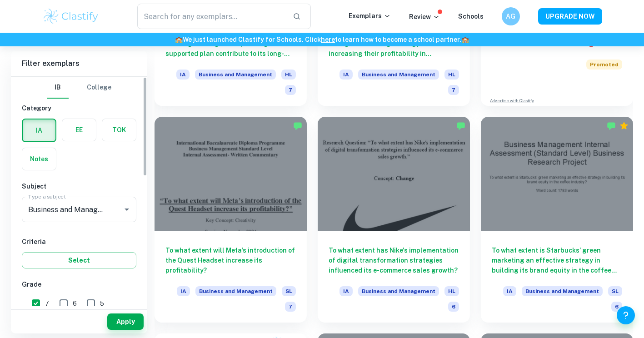  I want to click on h6: To what extent has Nike's implementation of digital transformation strategies influenced its e-co..., so click(393, 260).